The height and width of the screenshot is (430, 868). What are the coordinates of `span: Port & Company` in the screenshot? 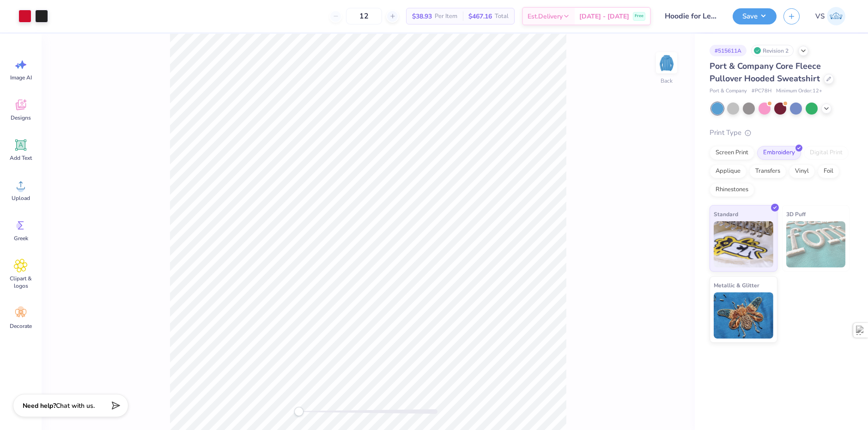 It's located at (728, 91).